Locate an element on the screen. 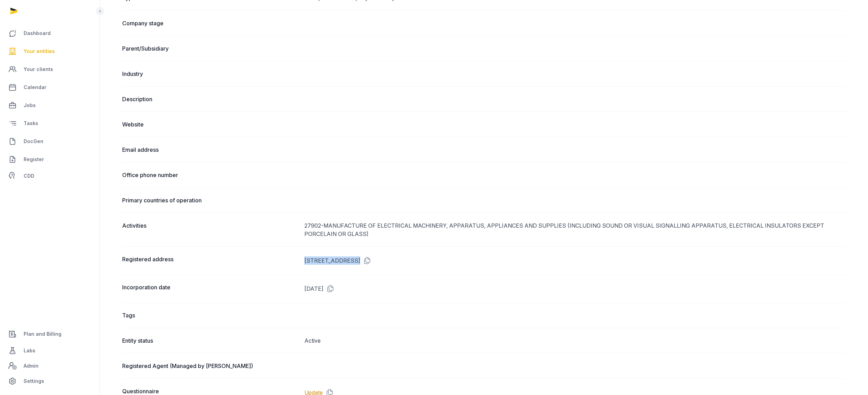 The image size is (868, 395). span: Your entities is located at coordinates (39, 51).